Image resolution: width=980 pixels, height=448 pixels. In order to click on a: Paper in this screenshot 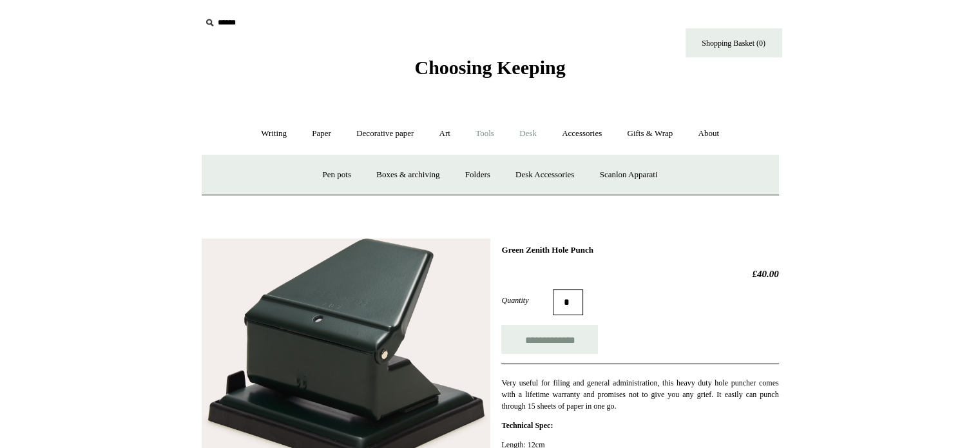, I will do `click(321, 133)`.